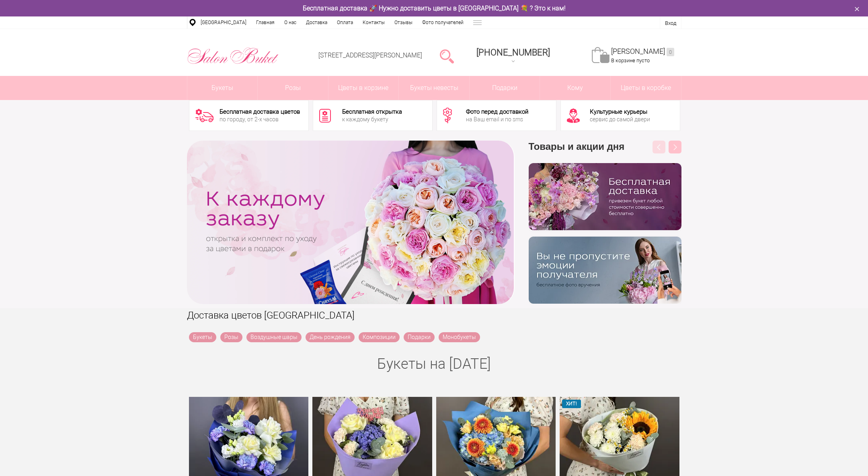 Image resolution: width=868 pixels, height=476 pixels. I want to click on div: по городу, от 2-х часов, so click(259, 119).